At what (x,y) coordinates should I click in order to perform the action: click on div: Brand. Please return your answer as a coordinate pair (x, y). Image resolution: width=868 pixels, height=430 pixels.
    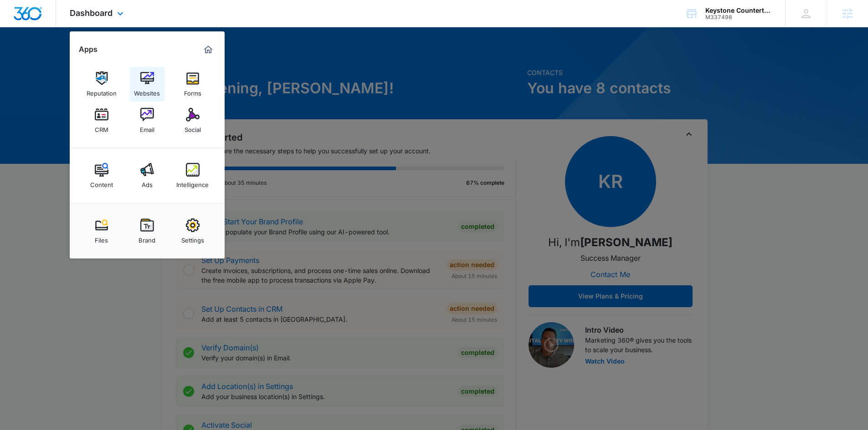
    Looking at the image, I should click on (147, 238).